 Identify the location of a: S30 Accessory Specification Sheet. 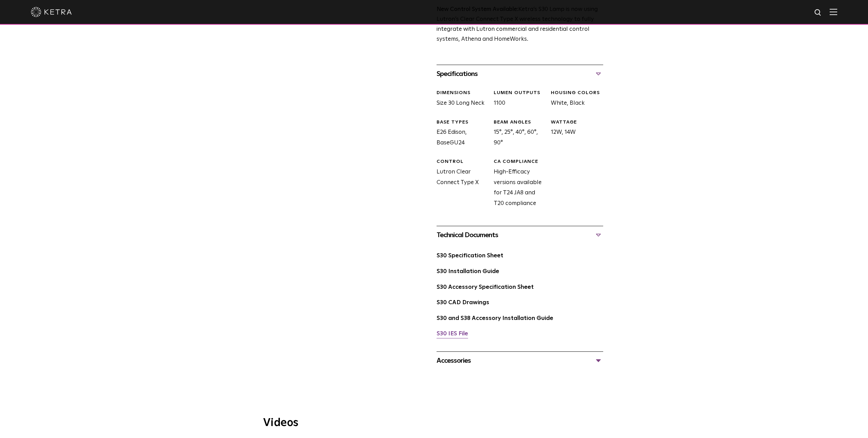
(485, 287).